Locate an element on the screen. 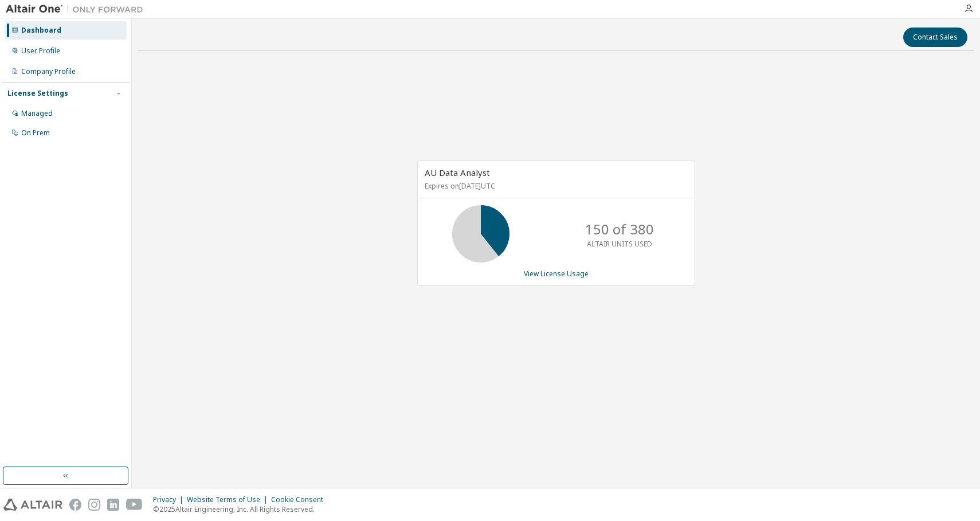 This screenshot has height=521, width=980. button: Contact Sales is located at coordinates (936, 37).